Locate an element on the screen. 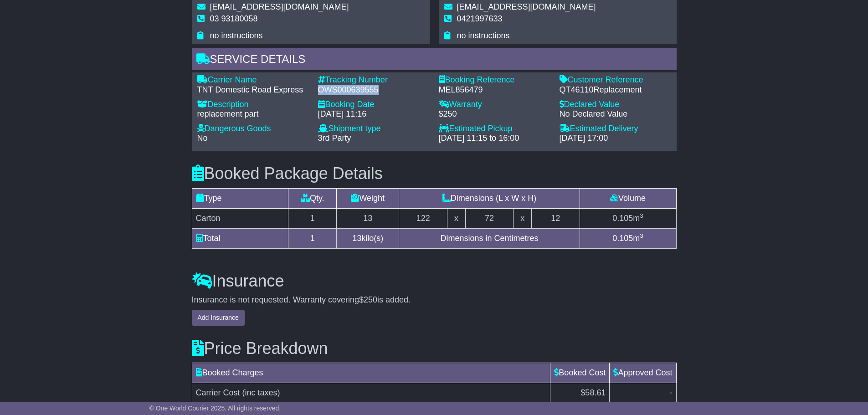 This screenshot has height=415, width=868. div: Declared Value is located at coordinates (614, 105).